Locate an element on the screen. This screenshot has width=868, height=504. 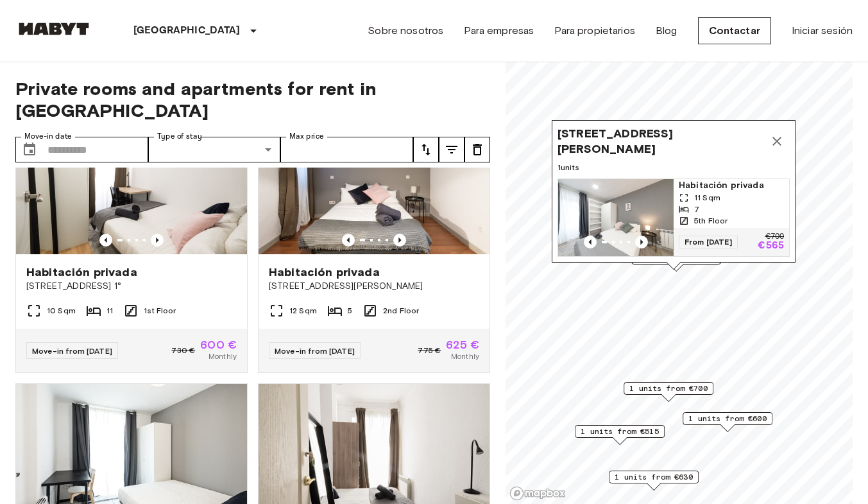
img: Marketing picture of unit ES-15-007-001-05H is located at coordinates (374, 177).